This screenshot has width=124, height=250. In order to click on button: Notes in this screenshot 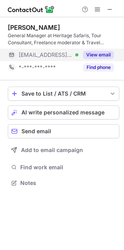, I will do `click(64, 183)`.